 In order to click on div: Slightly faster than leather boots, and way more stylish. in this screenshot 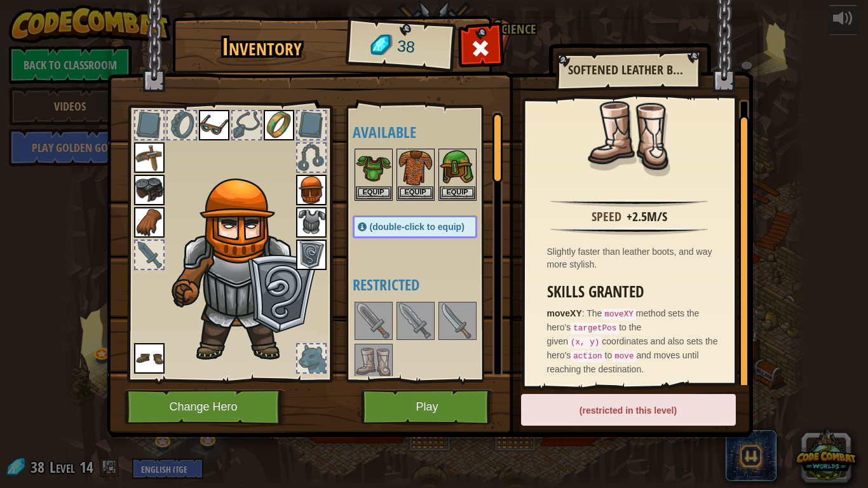, I will do `click(632, 257)`.